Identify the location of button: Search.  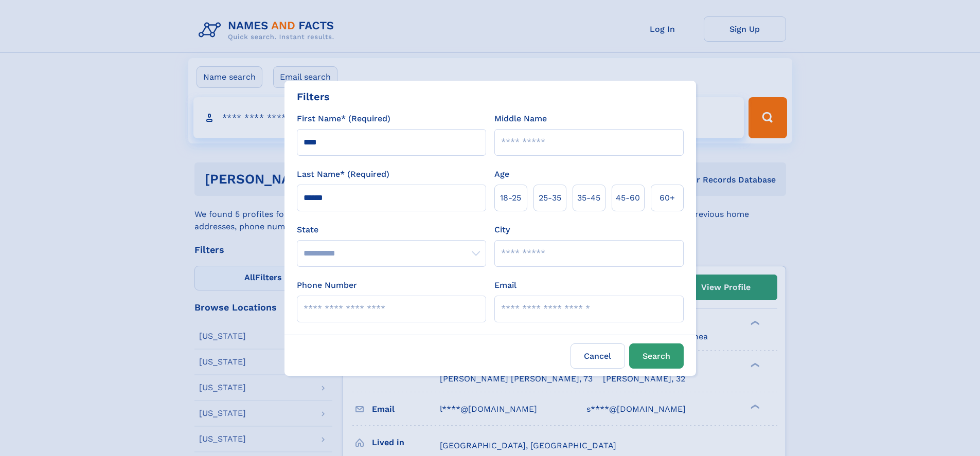
(656, 356).